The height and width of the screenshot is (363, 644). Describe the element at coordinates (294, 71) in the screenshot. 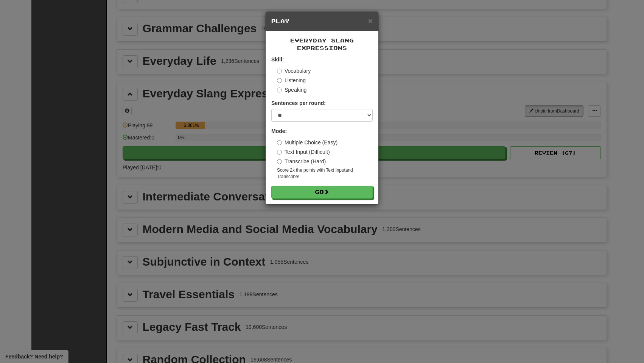

I see `label: Vocabulary` at that location.